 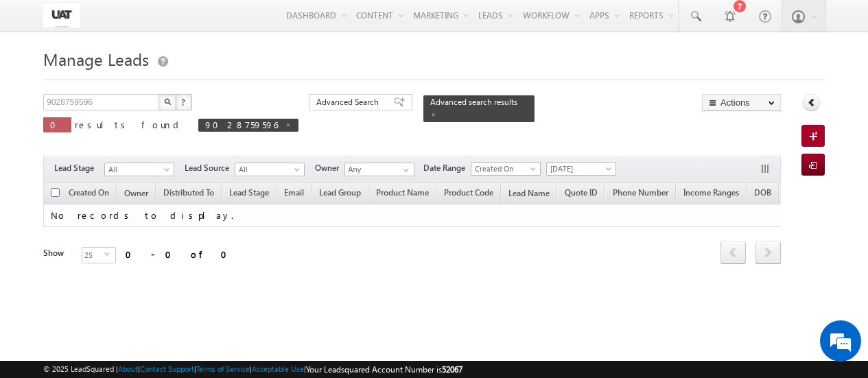 I want to click on a: Quote ID, so click(x=581, y=194).